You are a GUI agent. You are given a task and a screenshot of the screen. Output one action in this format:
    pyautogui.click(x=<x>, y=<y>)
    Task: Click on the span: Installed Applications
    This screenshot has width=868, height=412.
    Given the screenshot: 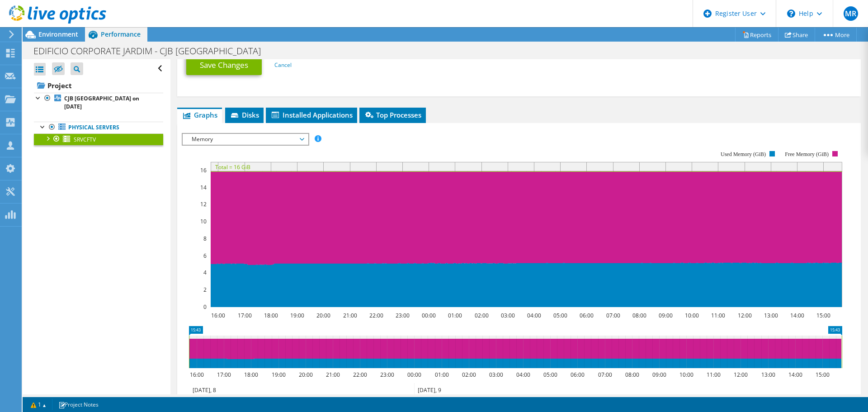 What is the action you would take?
    pyautogui.click(x=311, y=115)
    